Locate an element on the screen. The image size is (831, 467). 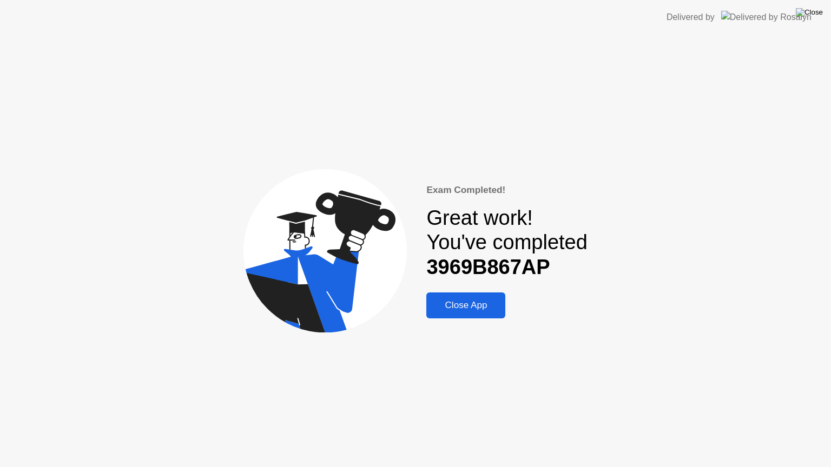
div: Delivered by is located at coordinates (690, 17).